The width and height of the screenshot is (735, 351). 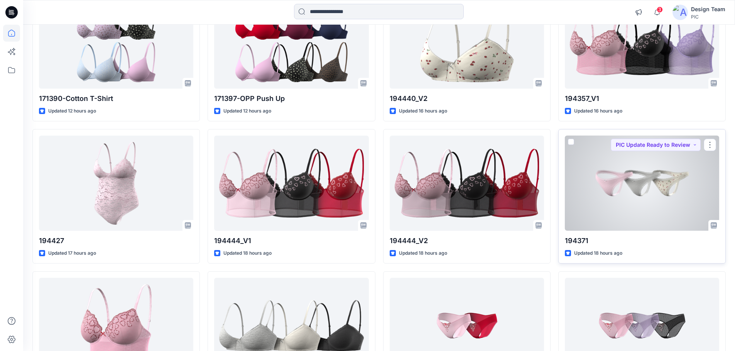 I want to click on p: Updated 17 hours ago, so click(x=72, y=253).